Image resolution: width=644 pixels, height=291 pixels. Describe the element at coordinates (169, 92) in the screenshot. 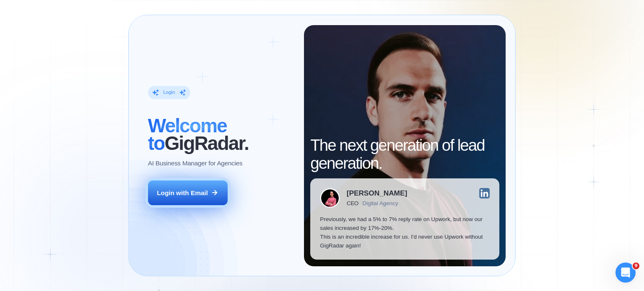

I see `div: Login` at that location.